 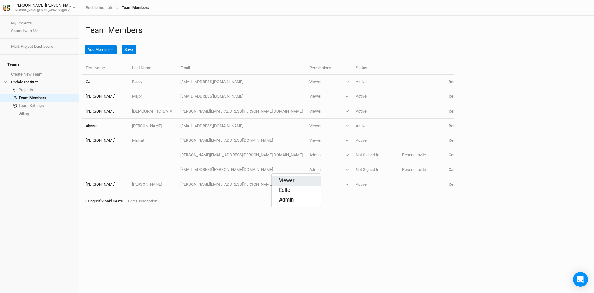 I want to click on h1: Team Members, so click(x=337, y=30).